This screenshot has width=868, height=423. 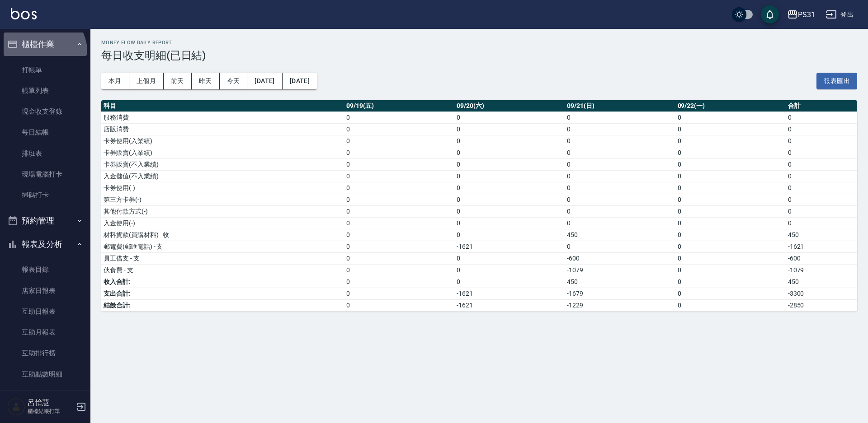 I want to click on button: 報表匯出, so click(x=837, y=81).